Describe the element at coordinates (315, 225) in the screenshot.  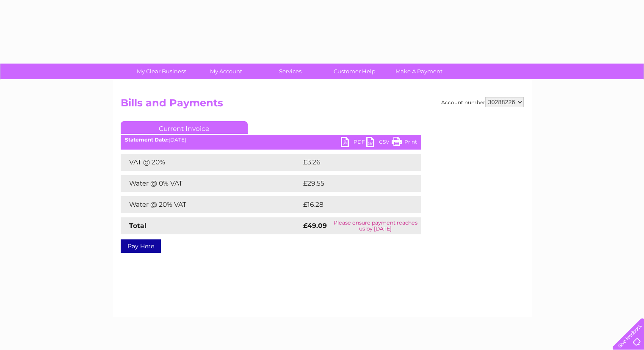
I see `strong: £49.09` at that location.